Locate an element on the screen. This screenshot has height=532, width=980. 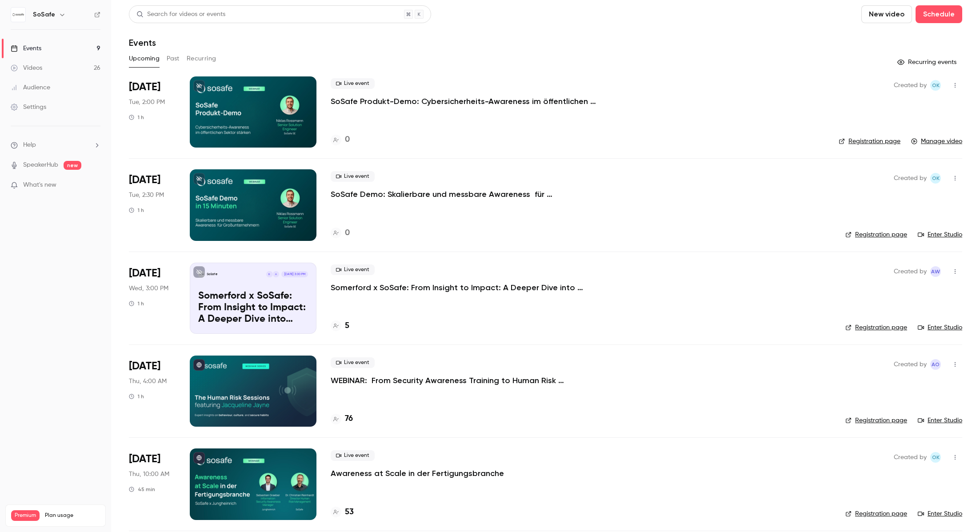
span: AO is located at coordinates (936, 365).